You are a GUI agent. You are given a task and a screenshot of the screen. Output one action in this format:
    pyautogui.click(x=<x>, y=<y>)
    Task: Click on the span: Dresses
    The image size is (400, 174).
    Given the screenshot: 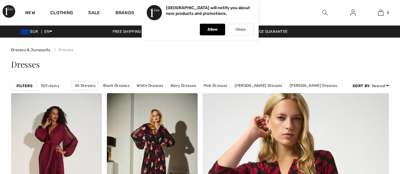 What is the action you would take?
    pyautogui.click(x=25, y=64)
    